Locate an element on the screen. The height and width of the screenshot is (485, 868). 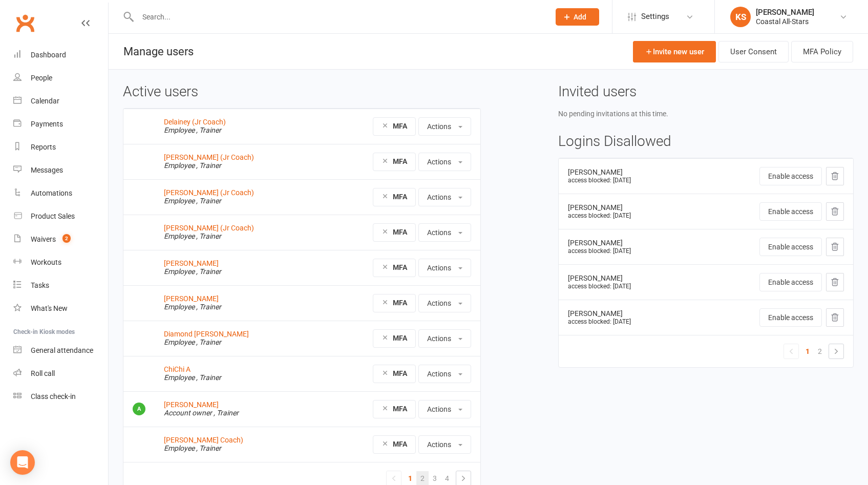
a: 1 is located at coordinates (807, 351).